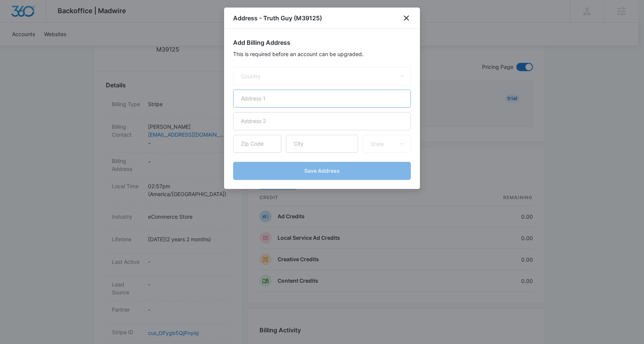  I want to click on p: This is required before an account can be upgraded., so click(322, 54).